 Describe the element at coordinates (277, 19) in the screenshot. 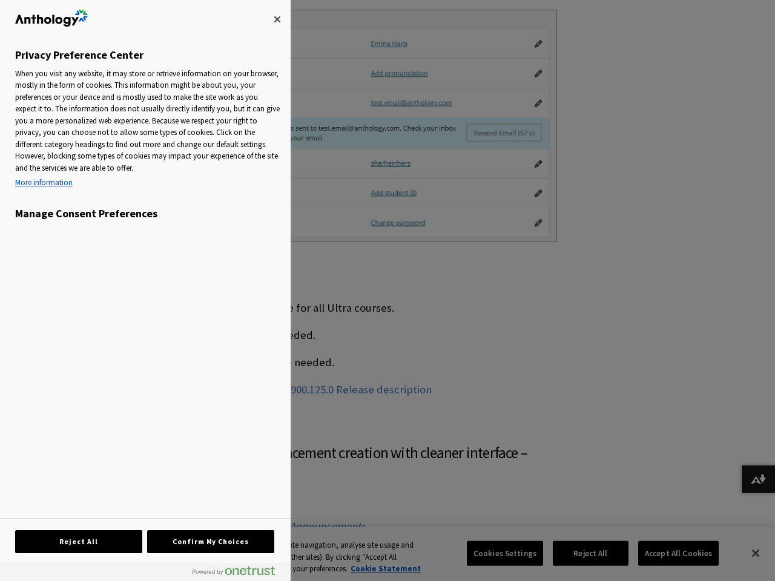

I see `button: Close` at that location.